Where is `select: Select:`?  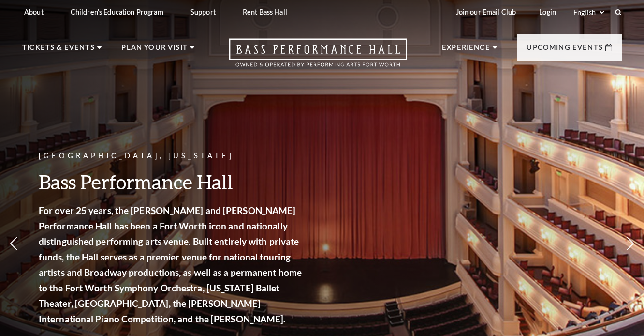 select: Select: is located at coordinates (589, 12).